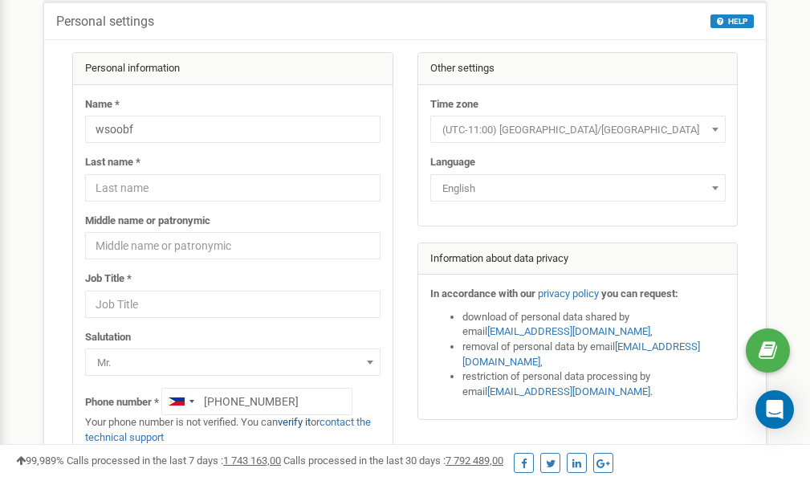 The image size is (810, 481). What do you see at coordinates (453, 162) in the screenshot?
I see `label: Language` at bounding box center [453, 162].